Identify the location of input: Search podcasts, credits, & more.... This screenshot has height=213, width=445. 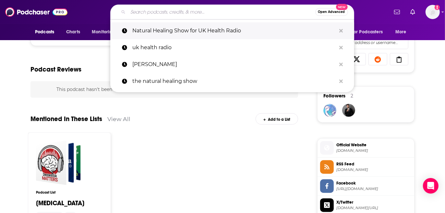
(222, 12).